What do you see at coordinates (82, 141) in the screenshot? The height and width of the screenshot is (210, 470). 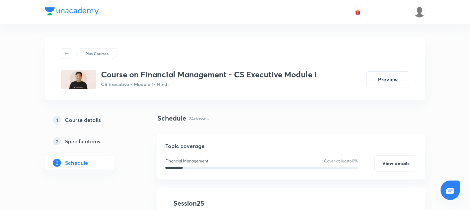 I see `h5: Specifications` at bounding box center [82, 141].